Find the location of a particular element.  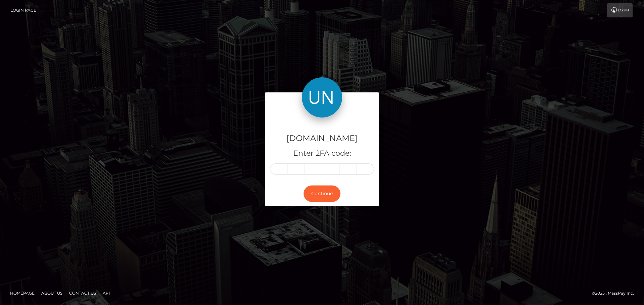

a: API is located at coordinates (107, 293).